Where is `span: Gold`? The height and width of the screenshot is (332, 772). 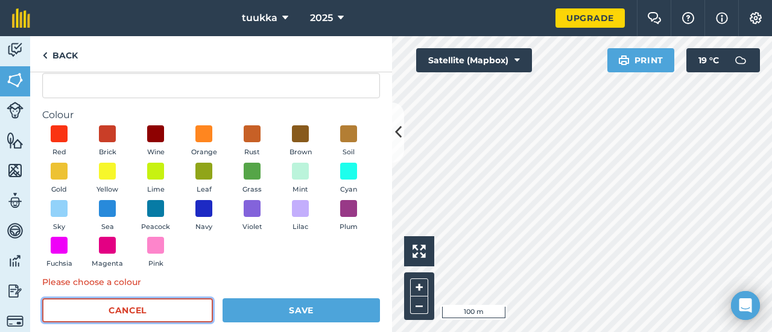
span: Gold is located at coordinates (59, 190).